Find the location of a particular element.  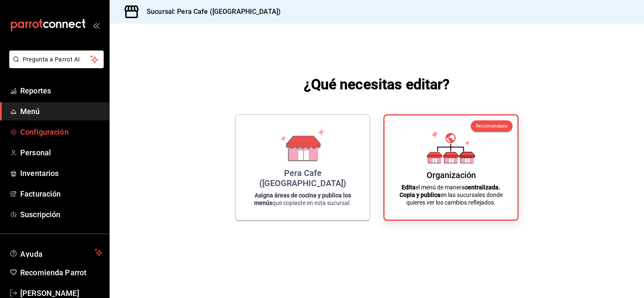

button: open_drawer_menu is located at coordinates (96, 25).